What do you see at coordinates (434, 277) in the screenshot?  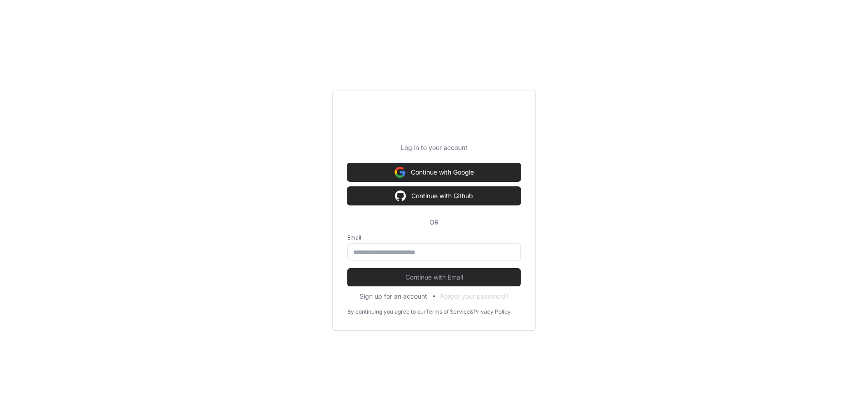 I see `span: Continue with Email` at bounding box center [434, 277].